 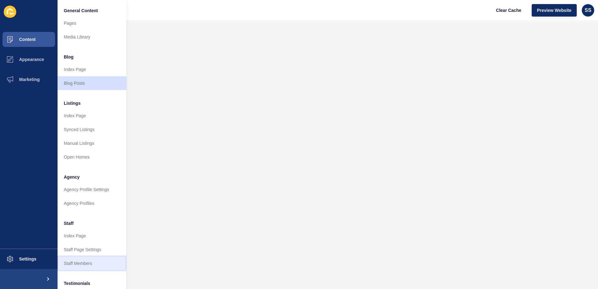 What do you see at coordinates (588, 10) in the screenshot?
I see `span: SS` at bounding box center [588, 10].